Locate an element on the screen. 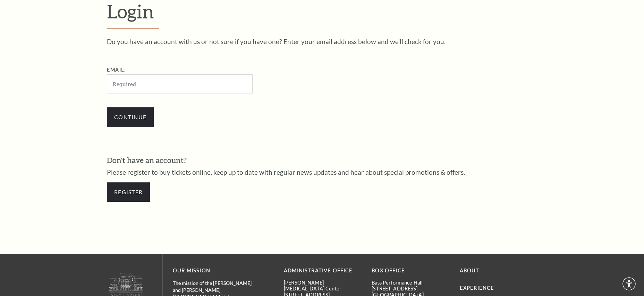  p: Bass Performance Hall is located at coordinates (410, 282).